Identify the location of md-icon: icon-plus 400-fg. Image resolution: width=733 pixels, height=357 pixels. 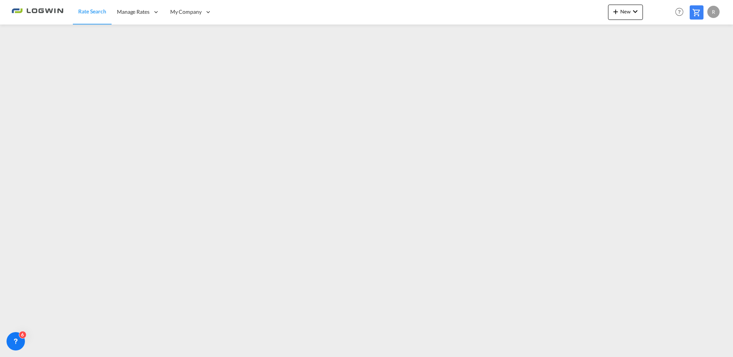
(615, 11).